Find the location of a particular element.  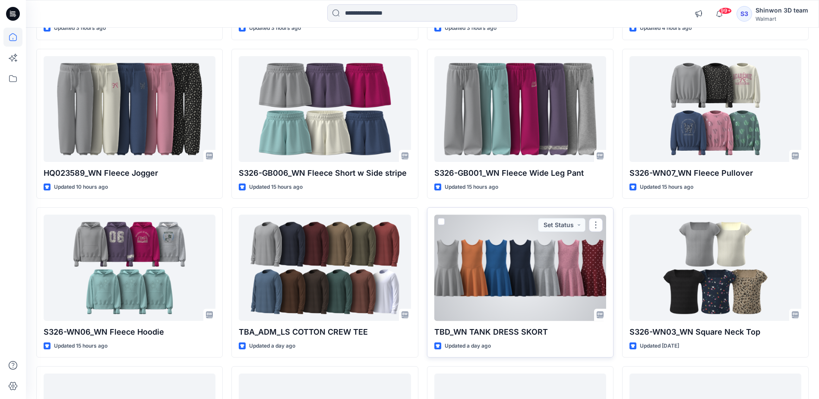

p: S326-WN06_WN Fleece Hoodie is located at coordinates (129, 332).